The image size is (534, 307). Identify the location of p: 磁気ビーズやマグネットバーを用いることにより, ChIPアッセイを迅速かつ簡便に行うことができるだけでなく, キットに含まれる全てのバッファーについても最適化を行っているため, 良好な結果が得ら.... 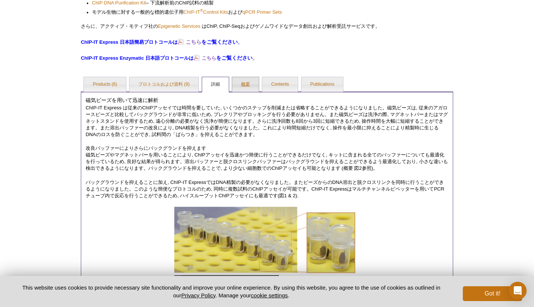
(267, 162).